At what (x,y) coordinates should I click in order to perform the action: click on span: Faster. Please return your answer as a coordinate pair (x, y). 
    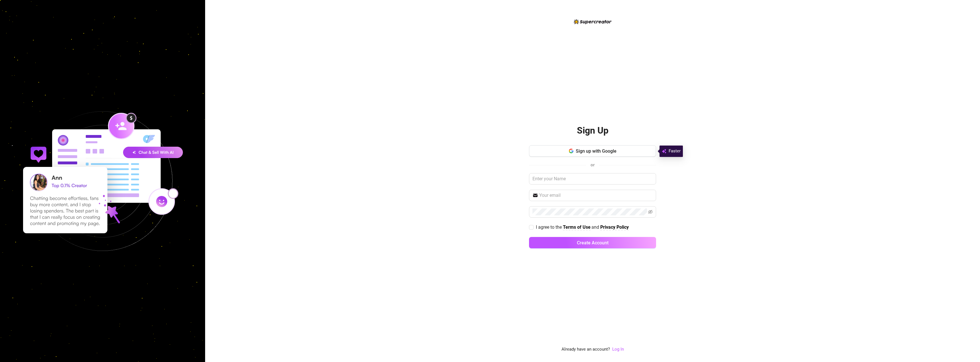
    Looking at the image, I should click on (674, 152).